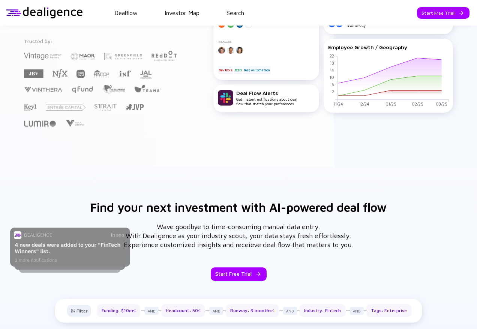 This screenshot has width=477, height=329. Describe the element at coordinates (332, 62) in the screenshot. I see `tspan: 18` at that location.